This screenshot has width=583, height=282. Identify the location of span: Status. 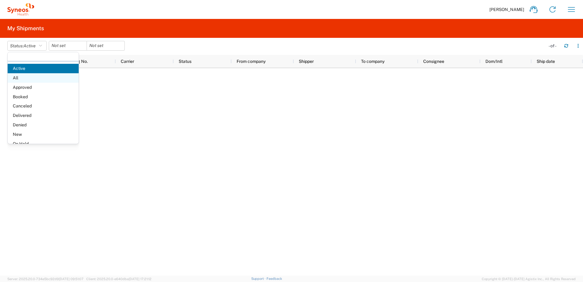
(185, 61).